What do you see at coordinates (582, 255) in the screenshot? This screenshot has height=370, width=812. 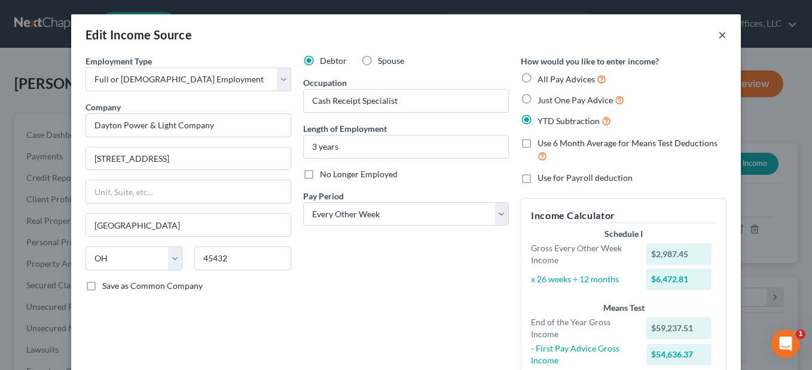 I see `div: Gross Every Other Week Income` at bounding box center [582, 255].